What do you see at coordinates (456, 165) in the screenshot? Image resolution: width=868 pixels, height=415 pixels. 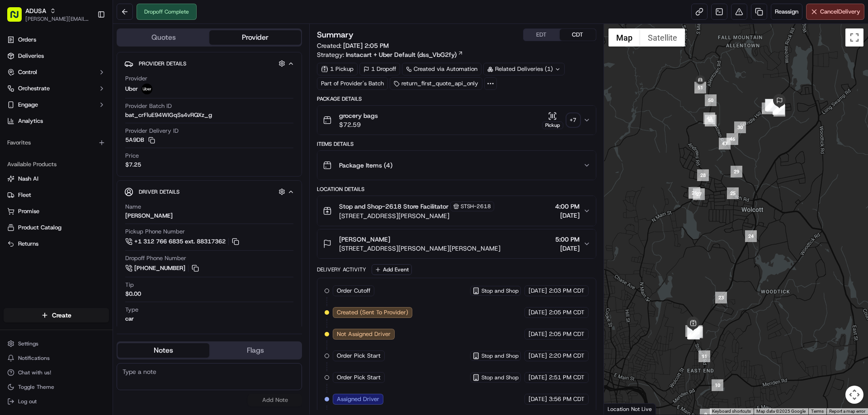 I see `button: Package Items (4)` at bounding box center [456, 165].